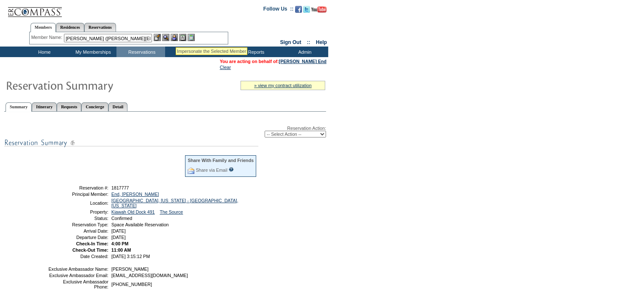  What do you see at coordinates (78, 188) in the screenshot?
I see `td: Reservation #:` at bounding box center [78, 188].